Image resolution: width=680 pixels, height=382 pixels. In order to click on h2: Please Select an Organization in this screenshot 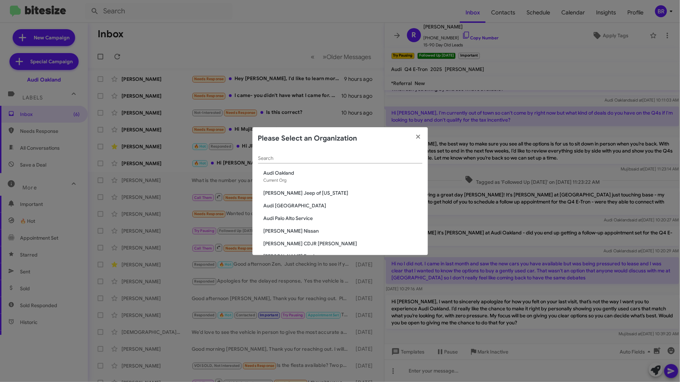, I will do `click(308, 138)`.